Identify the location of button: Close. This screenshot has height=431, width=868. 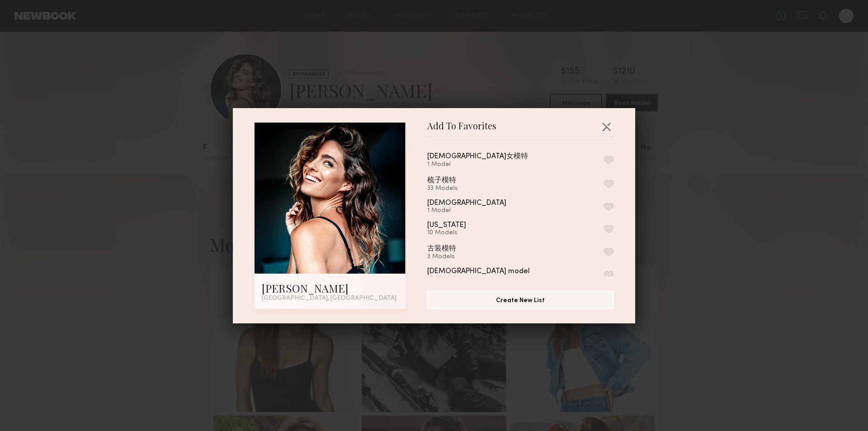
(606, 126).